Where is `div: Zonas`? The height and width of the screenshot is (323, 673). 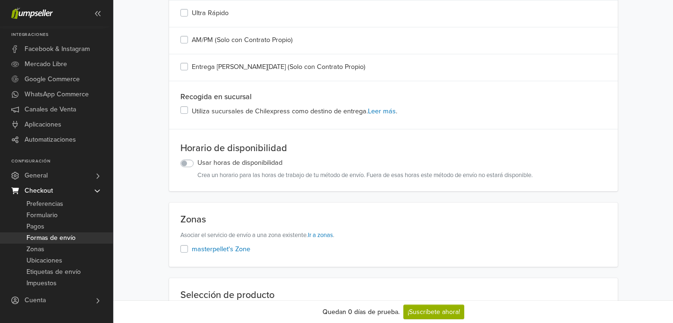
div: Zonas is located at coordinates (393, 220).